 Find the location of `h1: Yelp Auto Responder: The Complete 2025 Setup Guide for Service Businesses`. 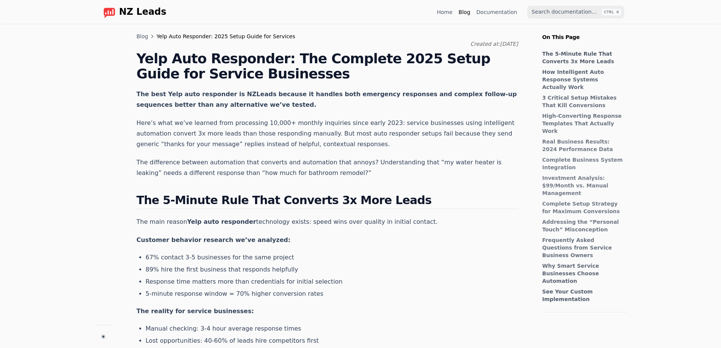

h1: Yelp Auto Responder: The Complete 2025 Setup Guide for Service Businesses is located at coordinates (327, 66).